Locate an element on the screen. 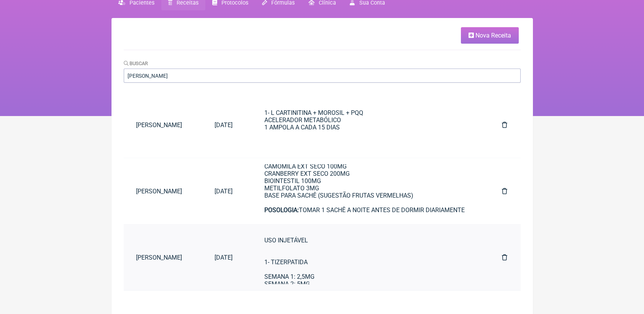 Image resolution: width=644 pixels, height=314 pixels. strong: POSOLOGIA: is located at coordinates (282, 210).